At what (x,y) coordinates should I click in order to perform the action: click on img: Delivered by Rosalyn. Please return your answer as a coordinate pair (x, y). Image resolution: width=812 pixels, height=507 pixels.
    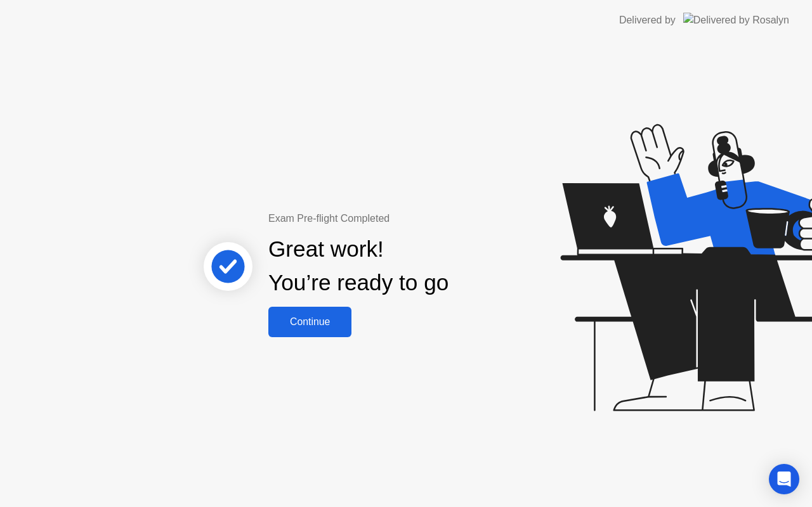
    Looking at the image, I should click on (735, 20).